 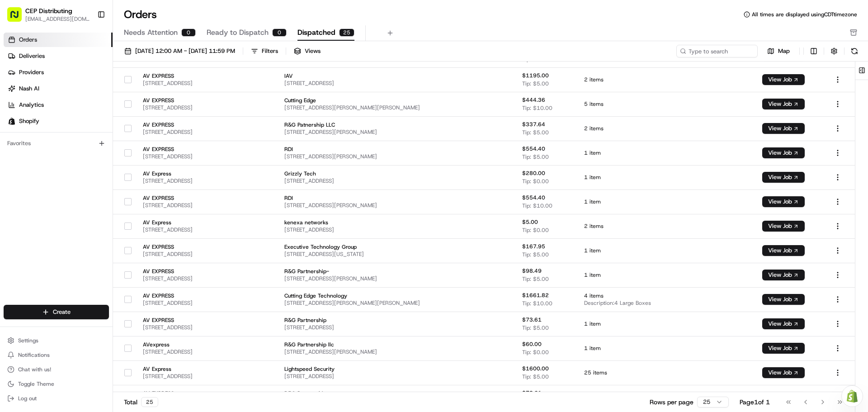 I want to click on div: Page 1 of 1, so click(x=754, y=402).